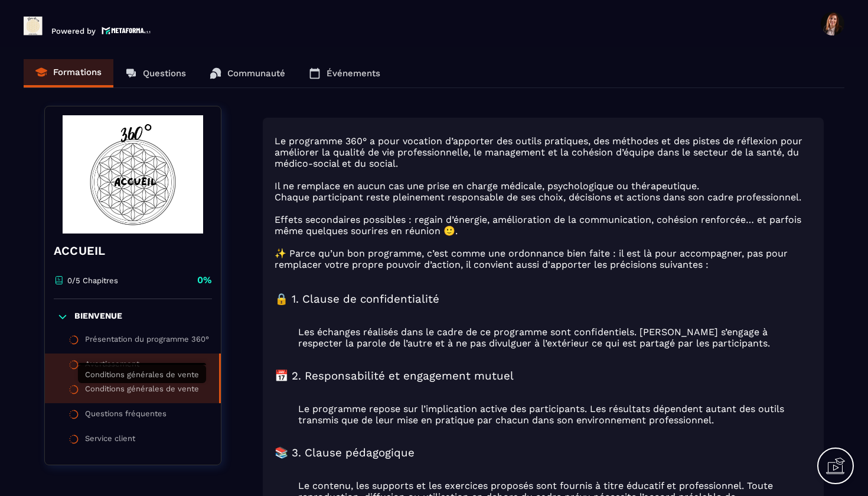 The height and width of the screenshot is (496, 868). I want to click on div: Présentation du programme 360°, so click(147, 341).